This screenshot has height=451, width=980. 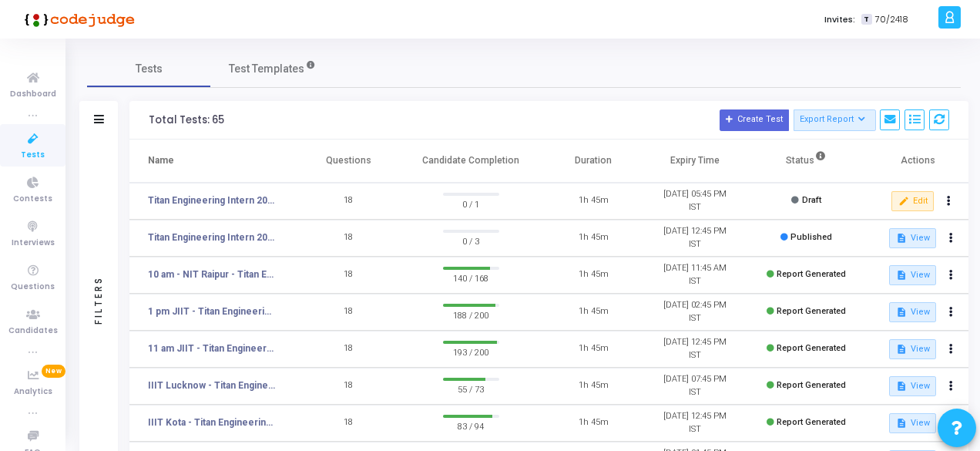 I want to click on span: 70/2418, so click(x=891, y=19).